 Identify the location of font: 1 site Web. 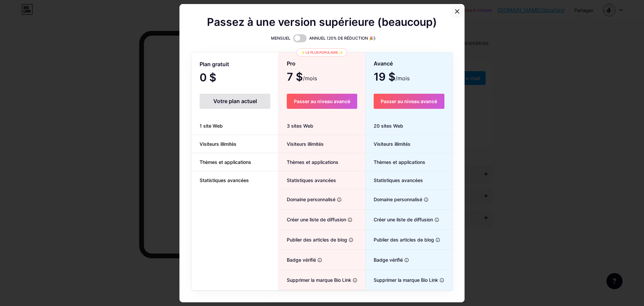
(211, 125).